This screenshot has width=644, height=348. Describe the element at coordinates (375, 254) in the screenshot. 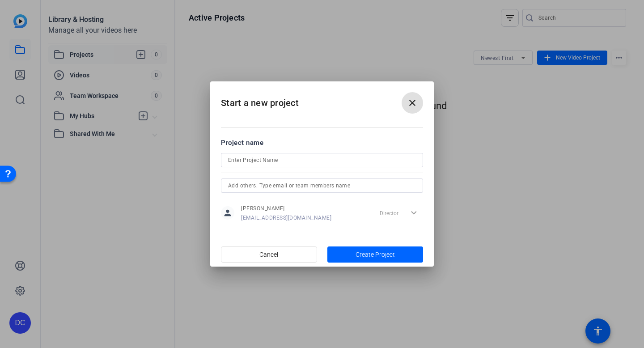

I see `span: Create Project` at that location.